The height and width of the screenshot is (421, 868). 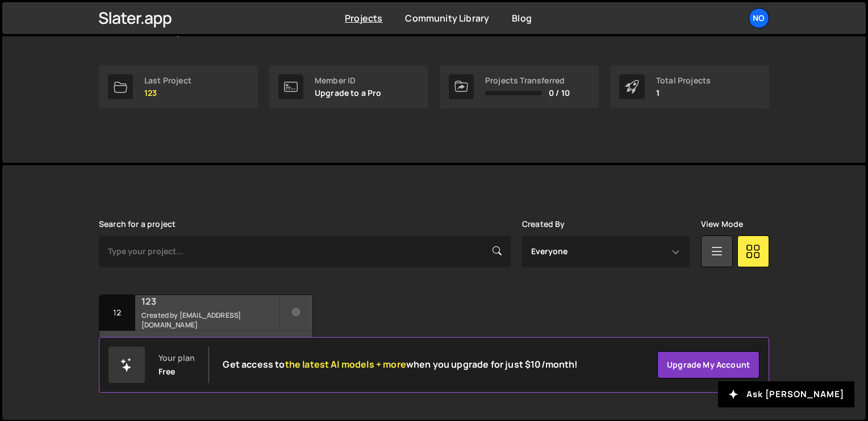 I want to click on label: Created By, so click(x=544, y=224).